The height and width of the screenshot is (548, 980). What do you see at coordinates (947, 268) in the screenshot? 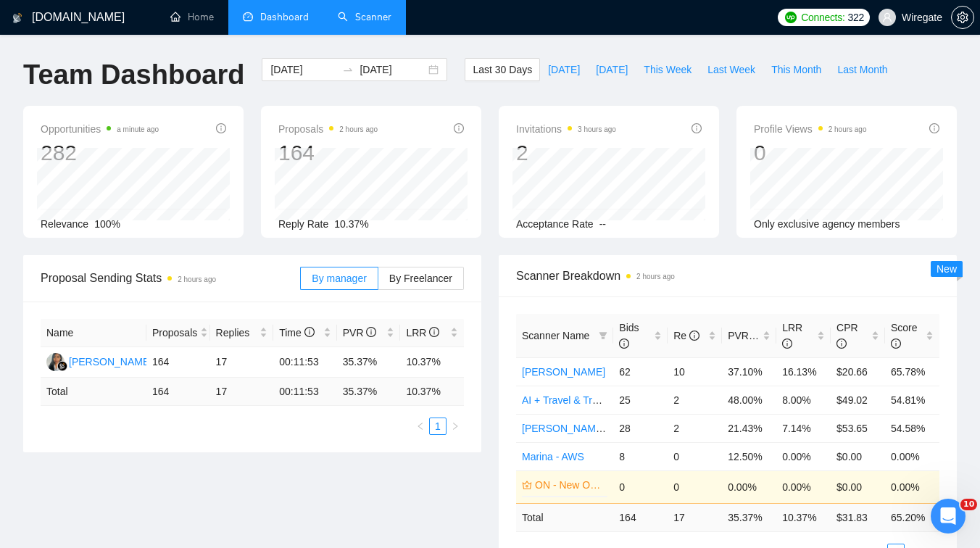
I see `span: New` at bounding box center [947, 268].